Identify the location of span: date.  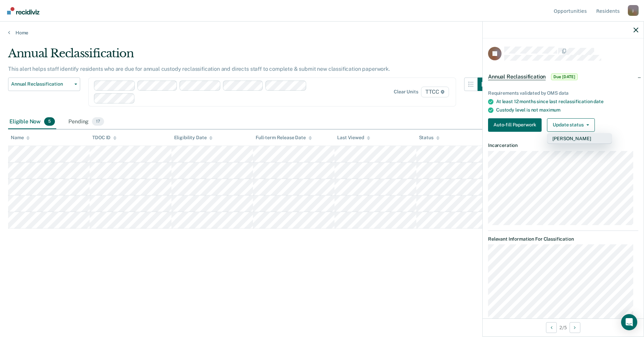
(598, 101).